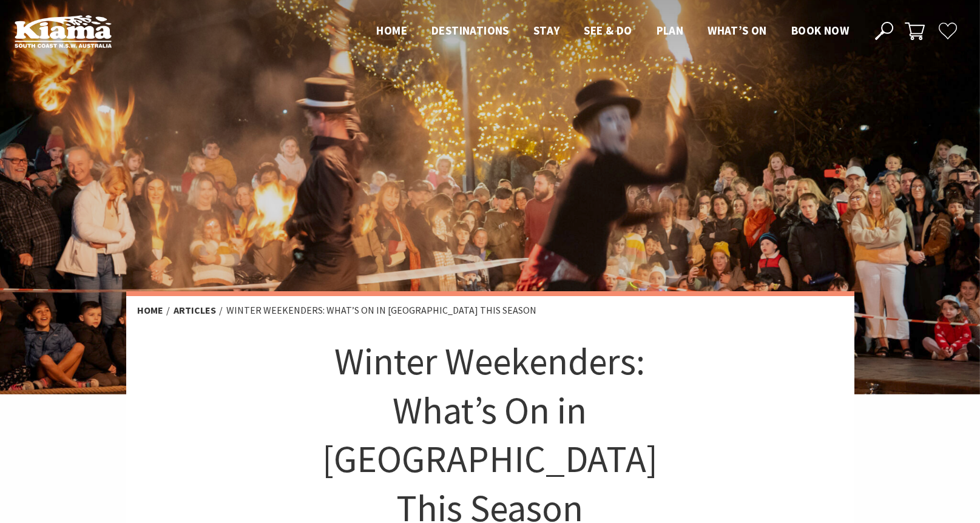  What do you see at coordinates (63, 31) in the screenshot?
I see `img: Kiama Logo` at bounding box center [63, 31].